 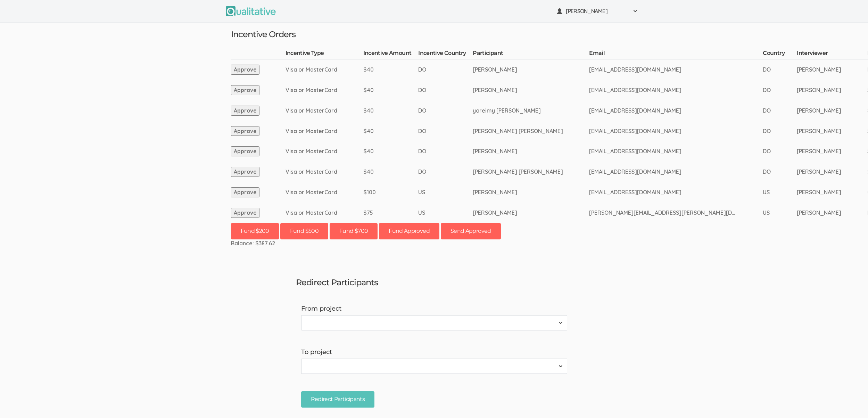 What do you see at coordinates (434, 309) in the screenshot?
I see `label: From project` at bounding box center [434, 309].